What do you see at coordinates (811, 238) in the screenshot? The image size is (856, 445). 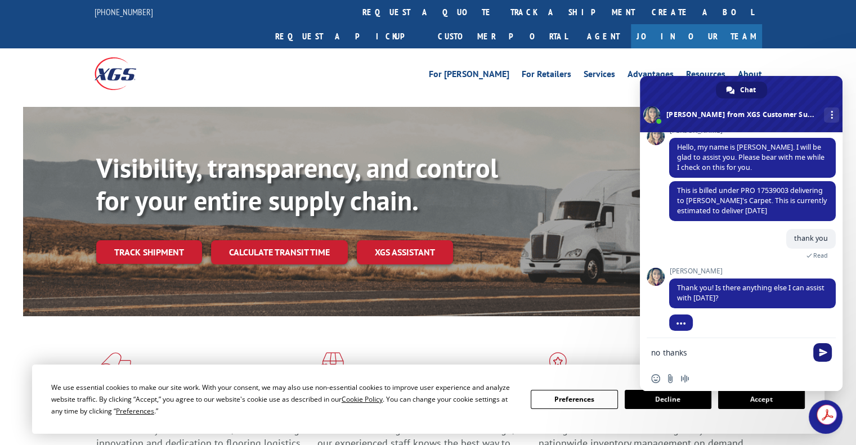 I see `span: thank you` at bounding box center [811, 238].